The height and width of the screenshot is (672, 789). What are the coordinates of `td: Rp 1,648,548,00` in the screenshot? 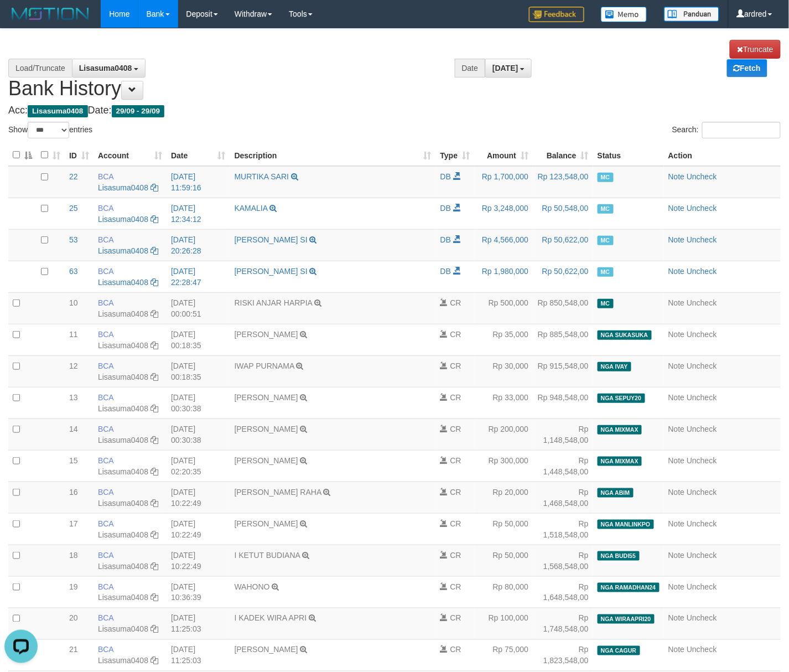 It's located at (563, 592).